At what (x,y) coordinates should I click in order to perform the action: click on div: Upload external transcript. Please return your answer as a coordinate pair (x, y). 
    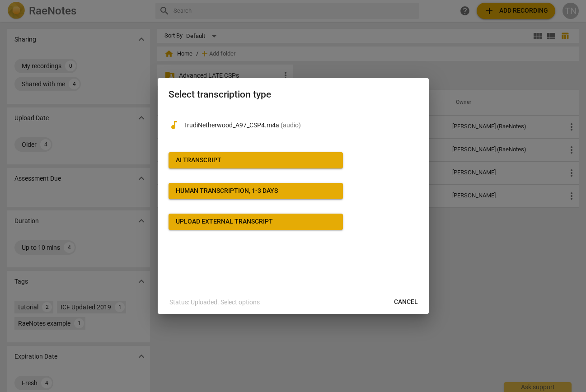
    Looking at the image, I should click on (224, 222).